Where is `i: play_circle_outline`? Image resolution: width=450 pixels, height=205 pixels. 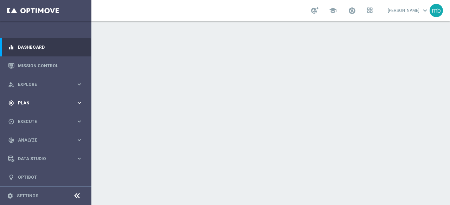
i: play_circle_outline is located at coordinates (11, 122).